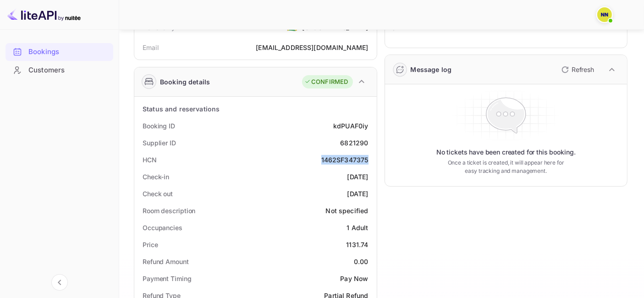 This screenshot has width=644, height=298. Describe the element at coordinates (604, 15) in the screenshot. I see `img: N/A N/A` at that location.